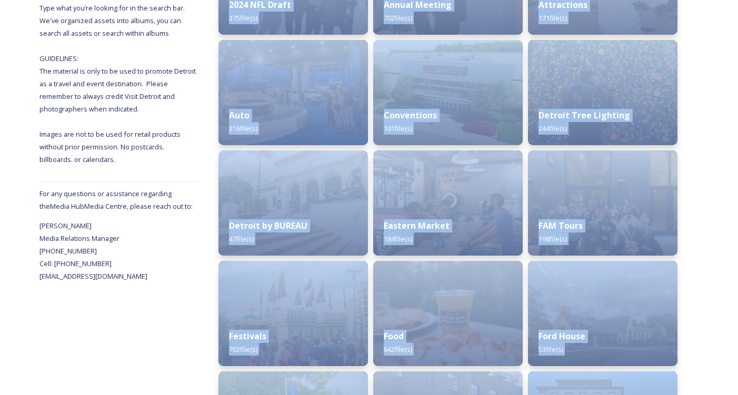  What do you see at coordinates (398, 128) in the screenshot?
I see `span: 101 file(s)` at bounding box center [398, 128].